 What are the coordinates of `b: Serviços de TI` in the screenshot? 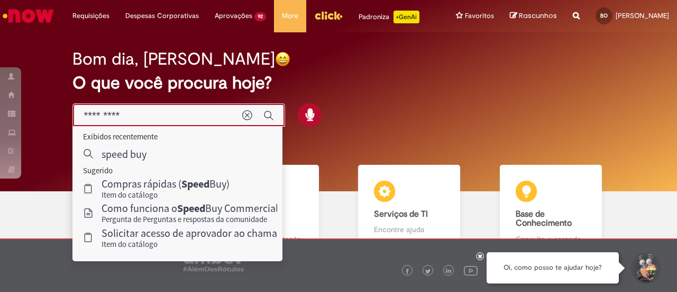 It's located at (401, 214).